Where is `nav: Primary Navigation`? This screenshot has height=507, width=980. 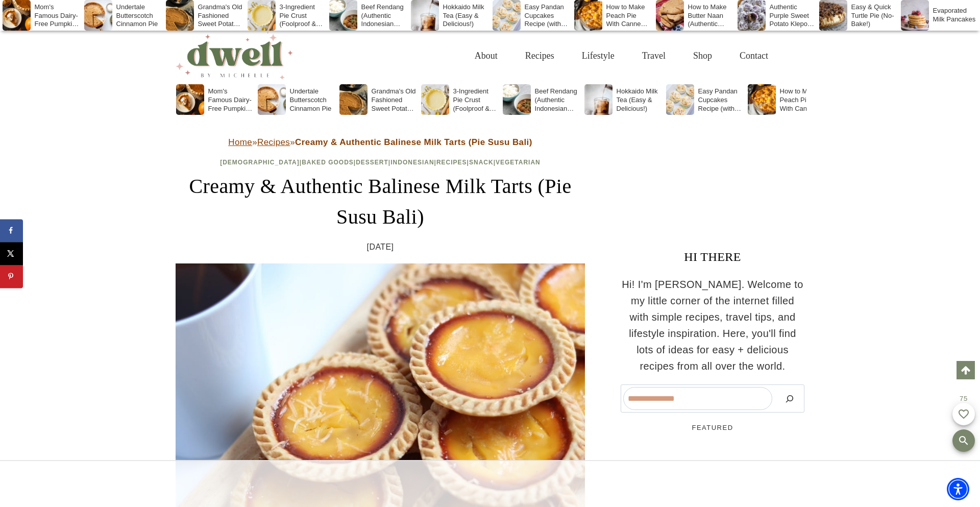
nav: Primary Navigation is located at coordinates (621, 56).